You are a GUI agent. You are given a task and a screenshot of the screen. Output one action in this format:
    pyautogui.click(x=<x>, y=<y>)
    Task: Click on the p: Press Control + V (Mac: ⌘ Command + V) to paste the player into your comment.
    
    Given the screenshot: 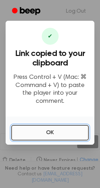 What is the action you would take?
    pyautogui.click(x=50, y=89)
    